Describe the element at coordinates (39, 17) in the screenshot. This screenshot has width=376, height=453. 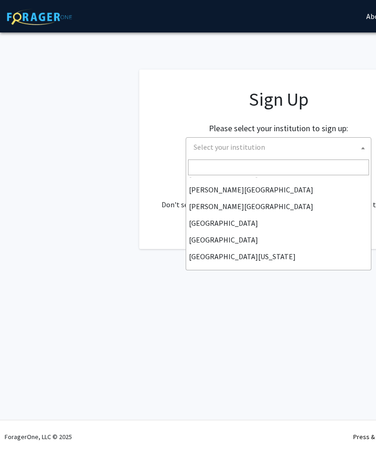
I see `img: ForagerOne Logo` at that location.